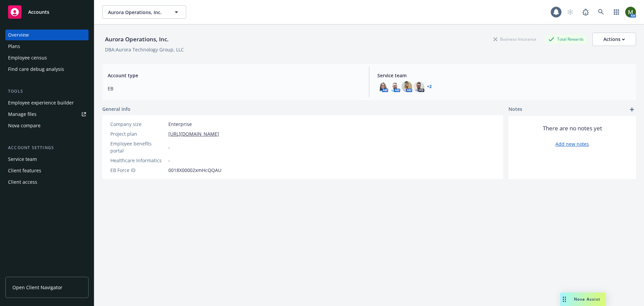 Image resolution: width=644 pixels, height=306 pixels. I want to click on a: Add new notes, so click(573, 143).